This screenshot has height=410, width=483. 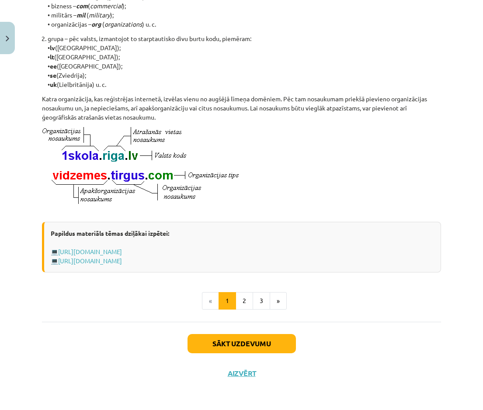 I want to click on button: 1, so click(x=227, y=301).